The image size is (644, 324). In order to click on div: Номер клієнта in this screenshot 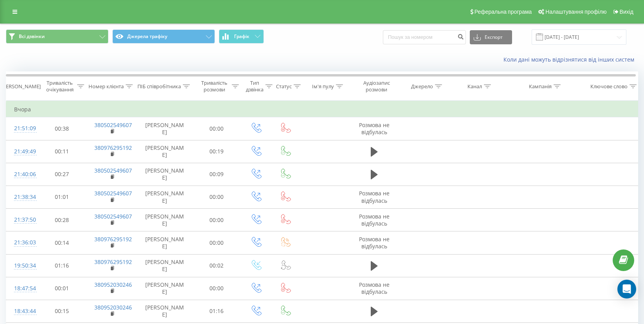, I will do `click(106, 86)`.